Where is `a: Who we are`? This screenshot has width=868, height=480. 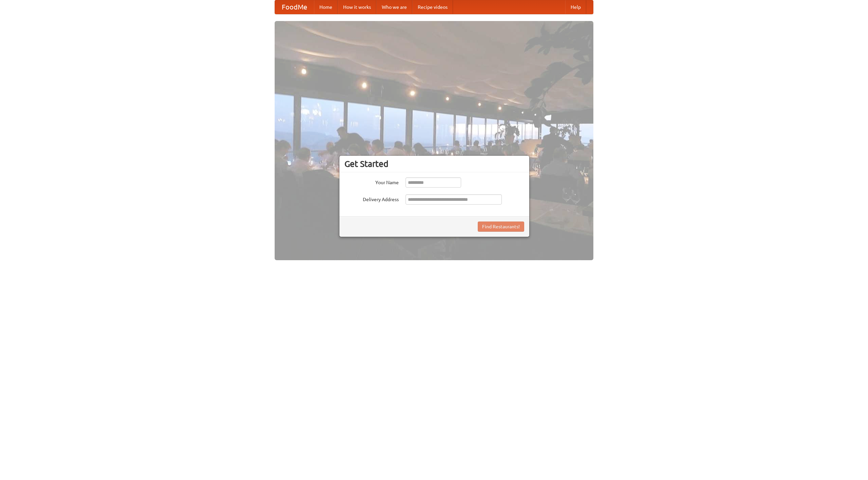
a: Who we are is located at coordinates (394, 7).